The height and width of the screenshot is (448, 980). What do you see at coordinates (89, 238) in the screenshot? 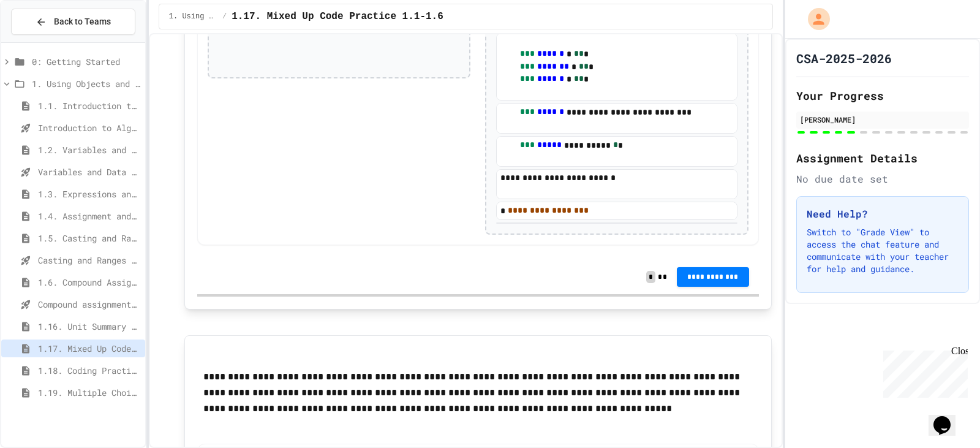
I see `span: 1.5. Casting and Ranges of Values` at bounding box center [89, 238].